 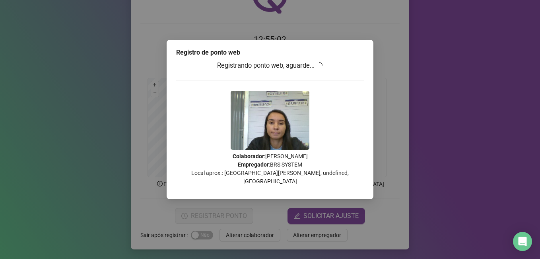 I want to click on div: Registro de ponto web, so click(x=270, y=53).